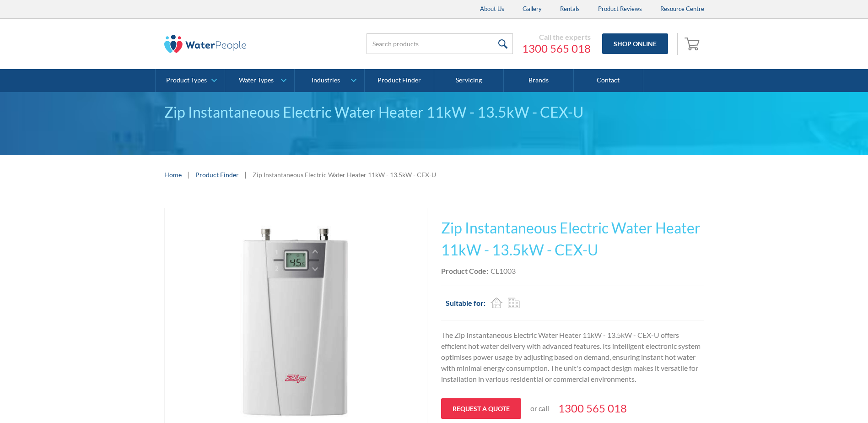  I want to click on input: Search products, so click(440, 44).